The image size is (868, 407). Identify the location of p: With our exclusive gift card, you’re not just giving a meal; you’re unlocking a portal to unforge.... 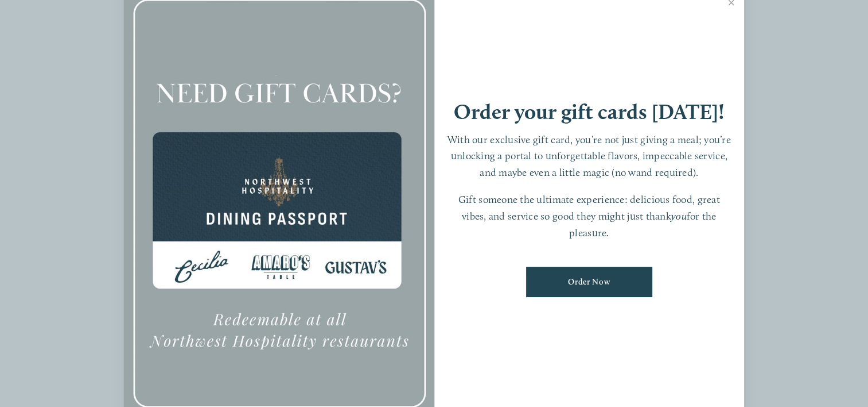
(589, 156).